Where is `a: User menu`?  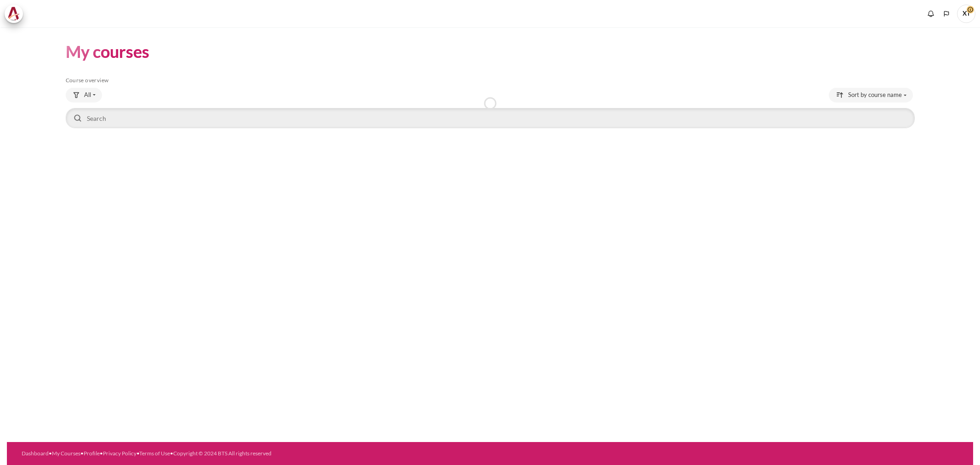
a: User menu is located at coordinates (966, 14).